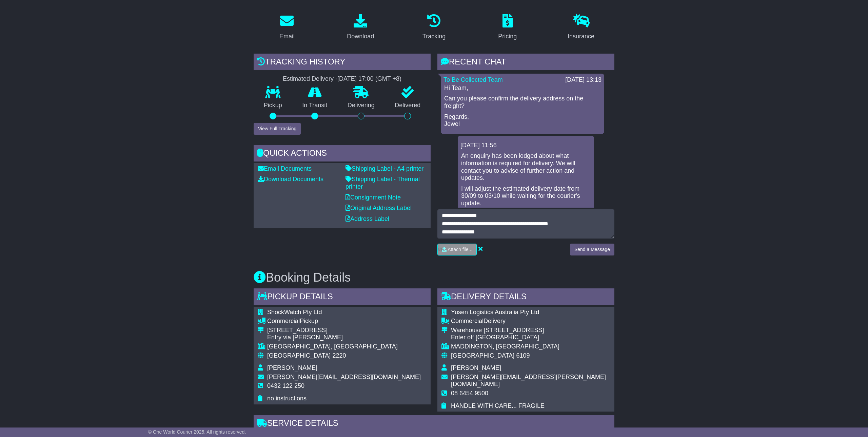 The width and height of the screenshot is (868, 437). What do you see at coordinates (581, 36) in the screenshot?
I see `div: Insurance` at bounding box center [581, 36].